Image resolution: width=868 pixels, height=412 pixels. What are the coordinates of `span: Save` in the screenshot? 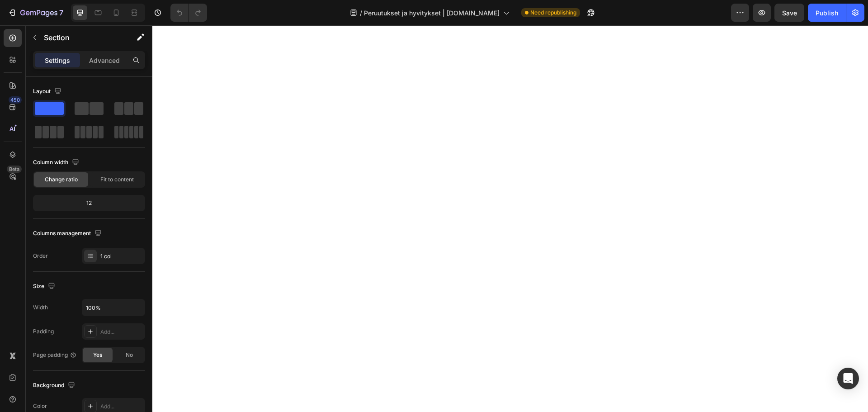 It's located at (790, 12).